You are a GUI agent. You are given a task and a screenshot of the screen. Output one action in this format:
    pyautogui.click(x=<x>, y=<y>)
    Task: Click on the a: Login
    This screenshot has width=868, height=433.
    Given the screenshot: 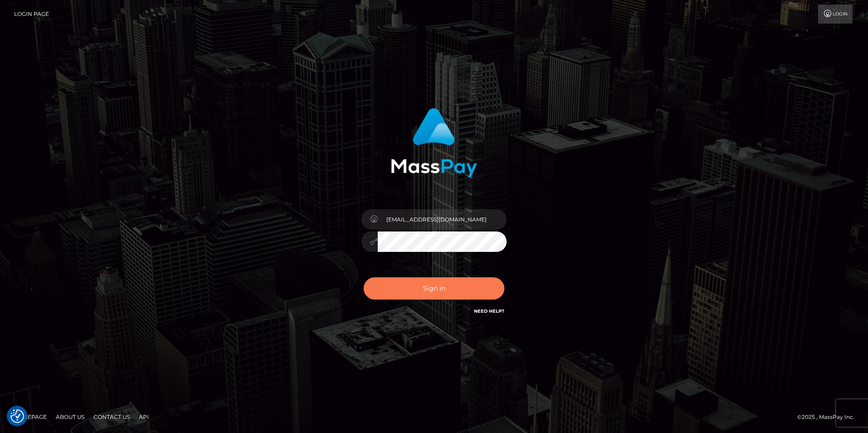 What is the action you would take?
    pyautogui.click(x=836, y=14)
    